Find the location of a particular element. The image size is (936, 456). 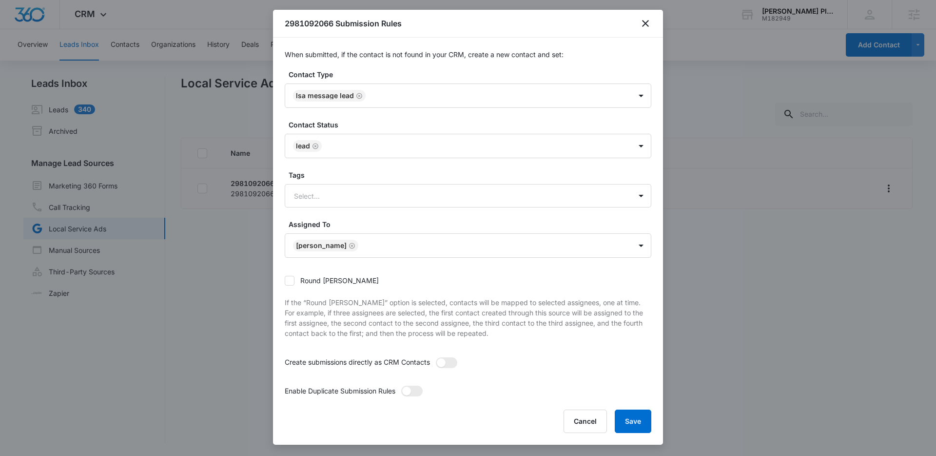

label: Contact Type is located at coordinates (472, 74).